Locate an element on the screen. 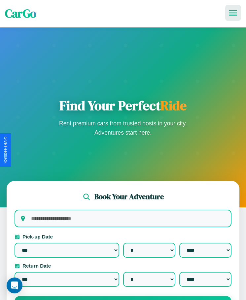 This screenshot has width=246, height=300. span: Ride is located at coordinates (174, 106).